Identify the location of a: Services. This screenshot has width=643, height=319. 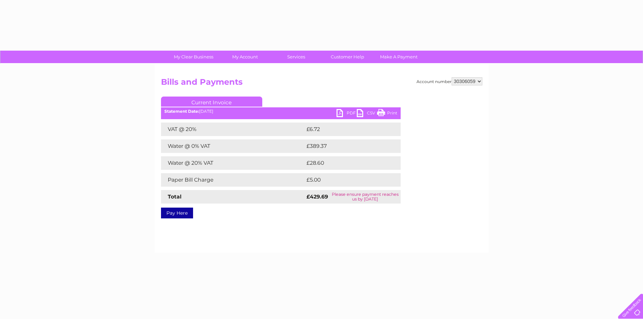
(296, 57).